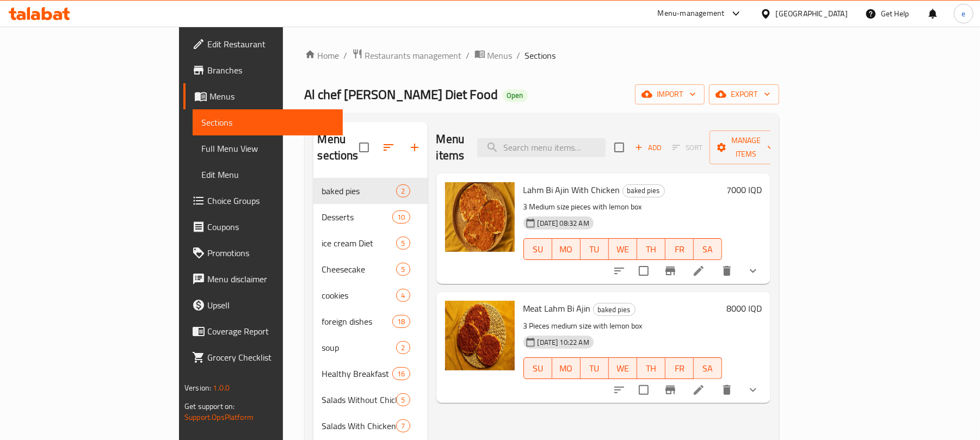 The image size is (980, 440). What do you see at coordinates (494, 56) in the screenshot?
I see `a: Menus` at bounding box center [494, 56].